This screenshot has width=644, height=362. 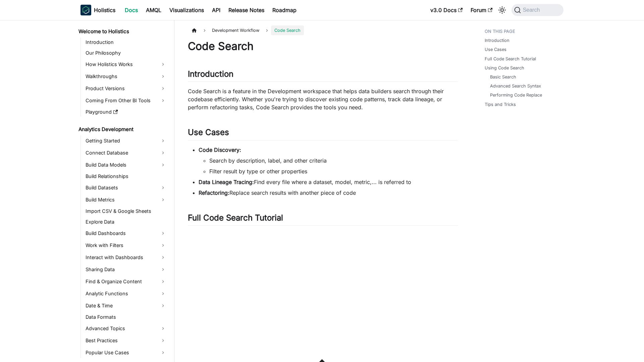 What do you see at coordinates (496, 49) in the screenshot?
I see `a: Use Cases` at bounding box center [496, 49].